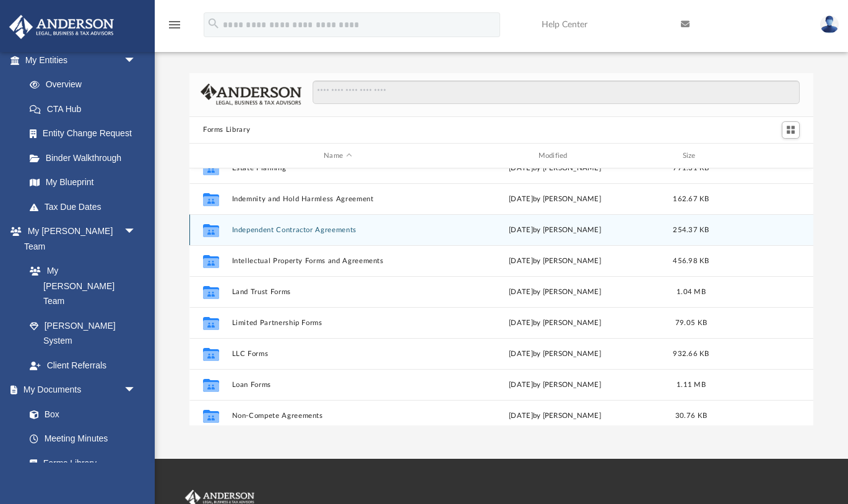 The height and width of the screenshot is (504, 848). I want to click on span: 254.37 KB, so click(690, 229).